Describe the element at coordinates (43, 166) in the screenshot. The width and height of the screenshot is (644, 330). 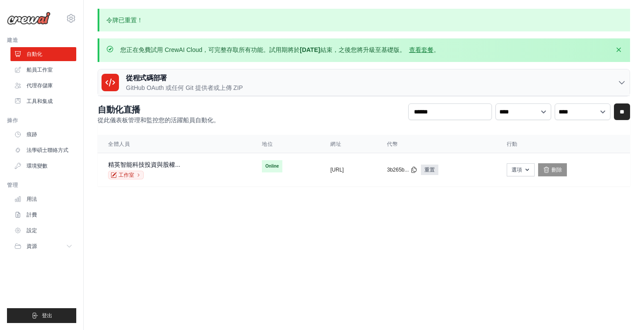
I see `a: 環境變數` at that location.